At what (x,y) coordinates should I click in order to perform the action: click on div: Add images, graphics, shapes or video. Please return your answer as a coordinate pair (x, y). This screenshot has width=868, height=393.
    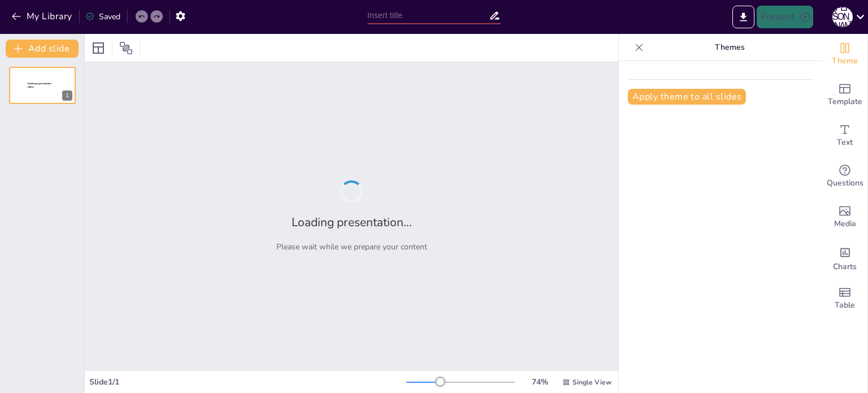
    Looking at the image, I should click on (845, 217).